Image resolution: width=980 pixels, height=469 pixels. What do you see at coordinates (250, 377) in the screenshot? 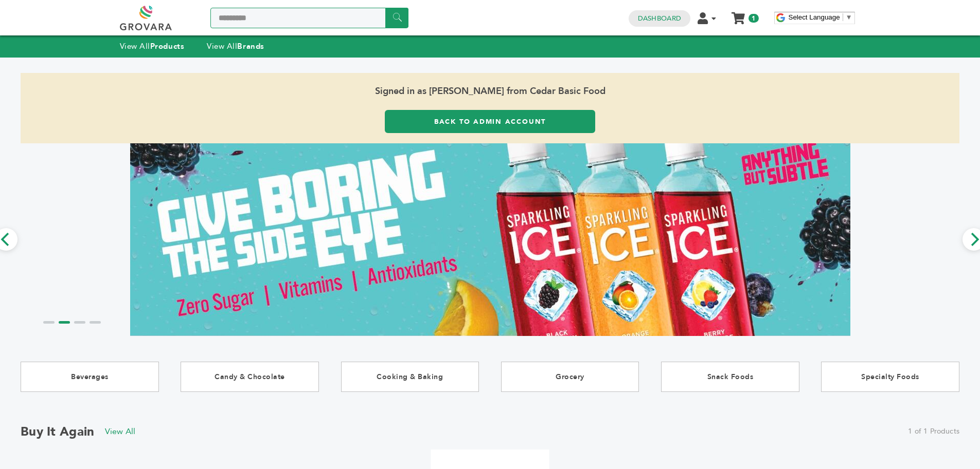
I see `a: Candy & Chocolate` at bounding box center [250, 377].